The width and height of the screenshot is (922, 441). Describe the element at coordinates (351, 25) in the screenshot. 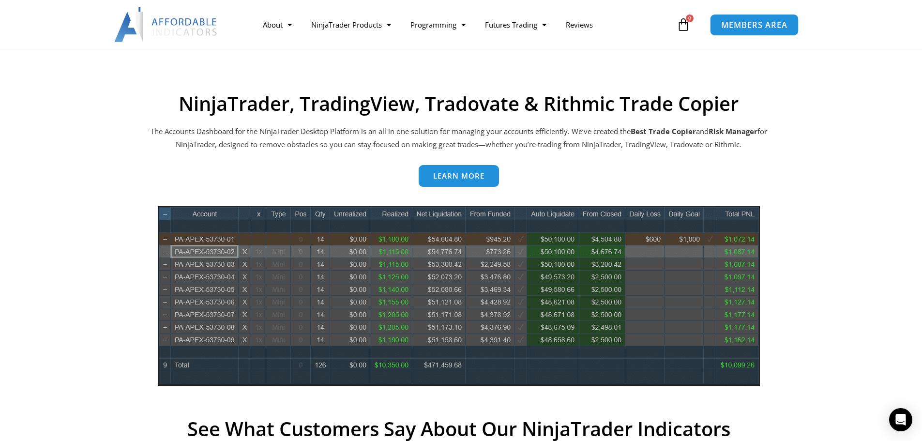

I see `a: NinjaTrader Products` at that location.